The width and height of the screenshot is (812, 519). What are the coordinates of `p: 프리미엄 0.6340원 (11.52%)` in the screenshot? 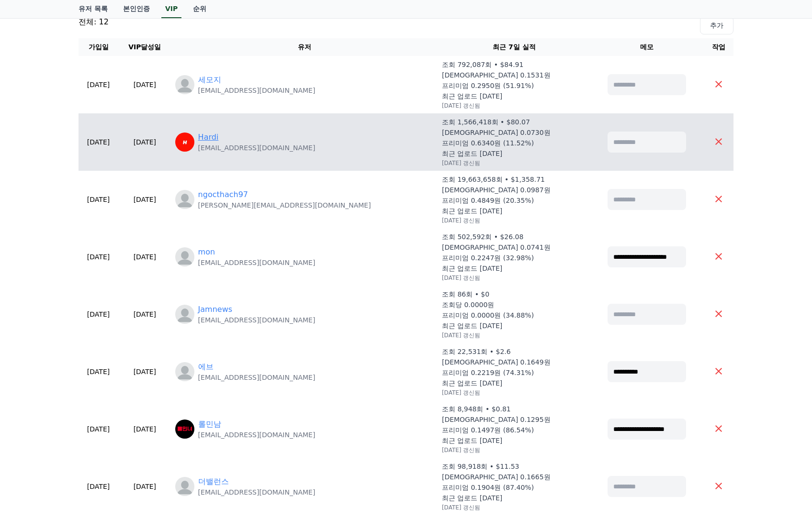 It's located at (487, 143).